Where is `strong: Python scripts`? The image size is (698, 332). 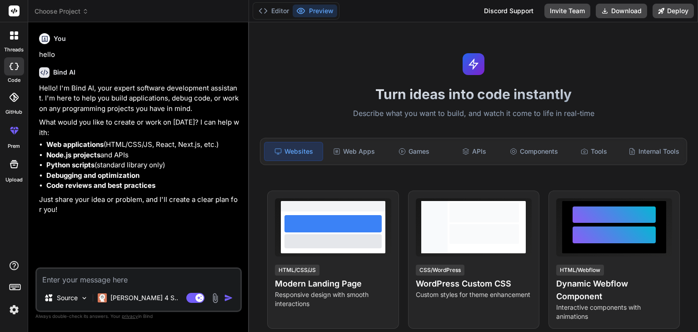 strong: Python scripts is located at coordinates (70, 164).